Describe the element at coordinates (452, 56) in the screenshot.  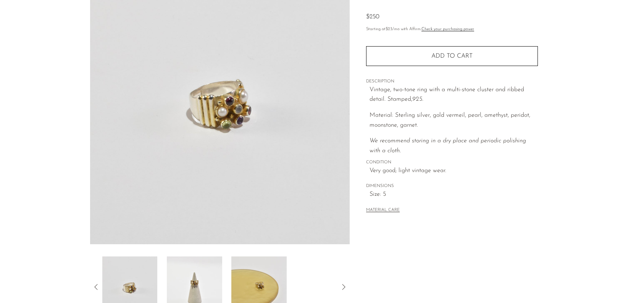
I see `button: Add to cart` at that location.